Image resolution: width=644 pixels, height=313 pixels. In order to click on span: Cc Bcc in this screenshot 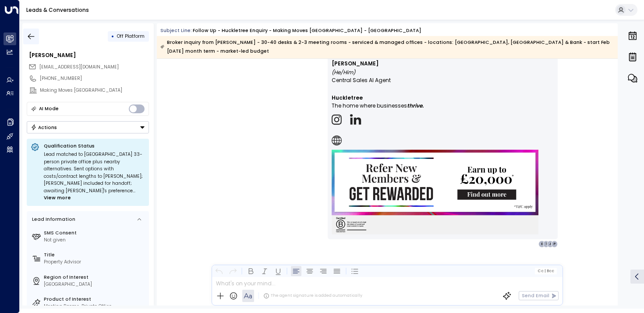, I will do `click(546, 271)`.